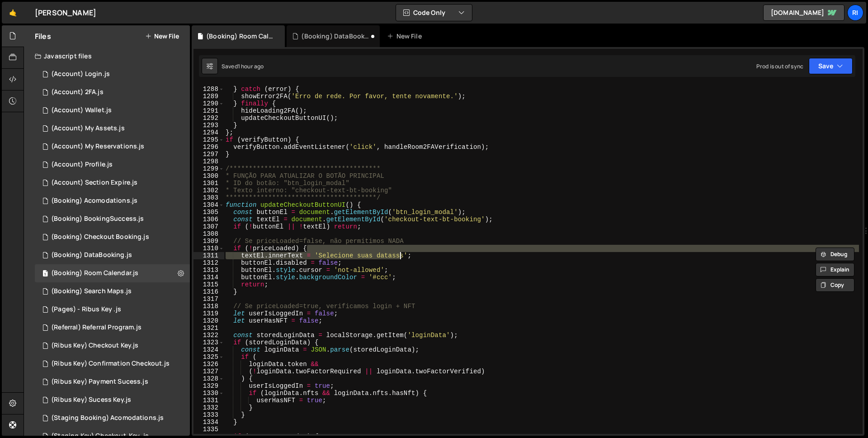  I want to click on div: 1299, so click(209, 169).